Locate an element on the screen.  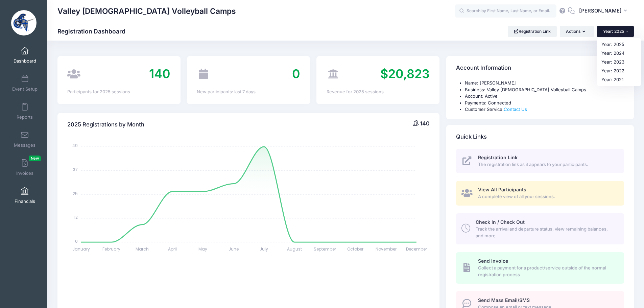
tspan: 25 is located at coordinates (75, 193).